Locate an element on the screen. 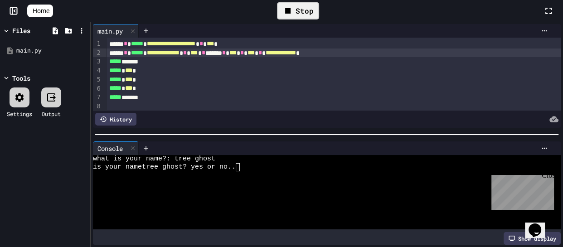  div: 5 is located at coordinates (97, 80).